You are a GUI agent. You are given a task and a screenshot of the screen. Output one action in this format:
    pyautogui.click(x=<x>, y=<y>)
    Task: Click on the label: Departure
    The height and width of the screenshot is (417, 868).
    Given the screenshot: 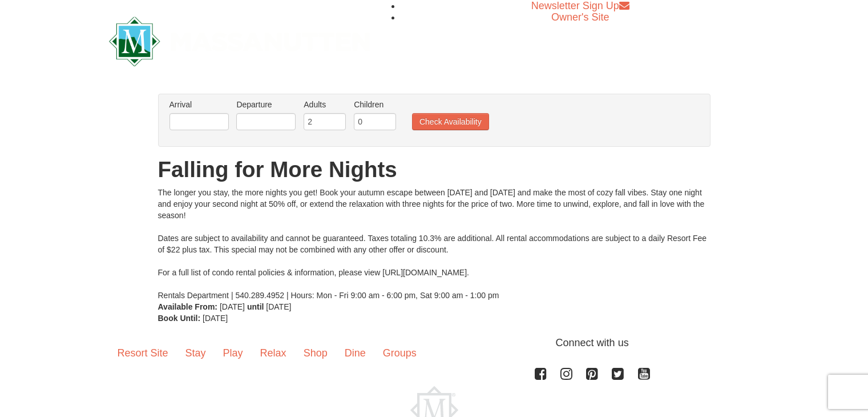 What is the action you would take?
    pyautogui.click(x=266, y=105)
    